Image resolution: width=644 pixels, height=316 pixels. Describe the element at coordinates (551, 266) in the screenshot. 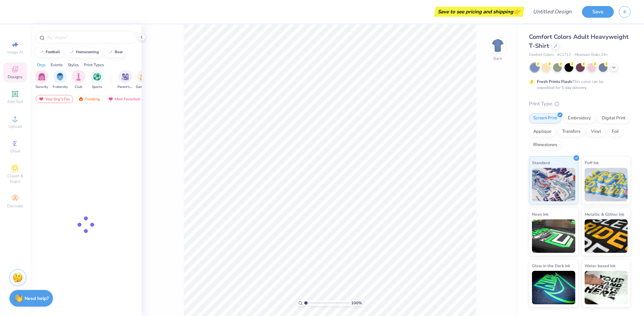

I see `span: Glow in the Dark Ink` at that location.